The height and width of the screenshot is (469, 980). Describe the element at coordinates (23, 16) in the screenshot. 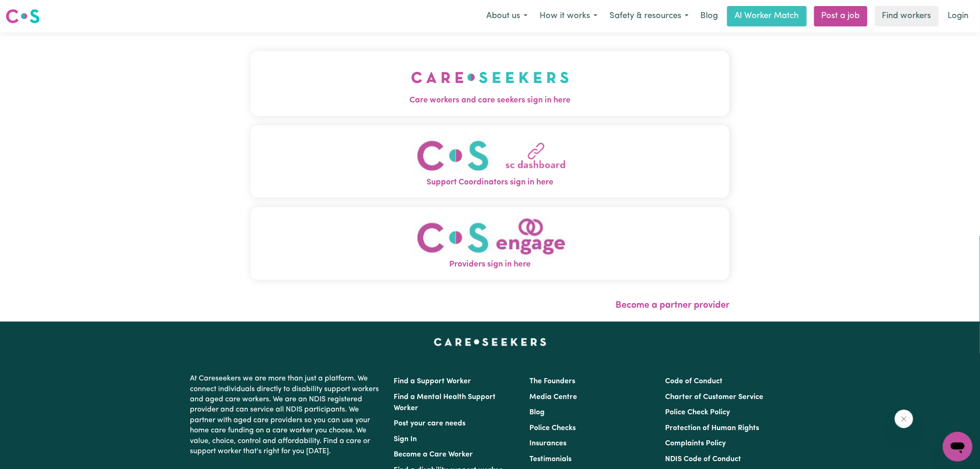

I see `img: Careseekers logo` at that location.